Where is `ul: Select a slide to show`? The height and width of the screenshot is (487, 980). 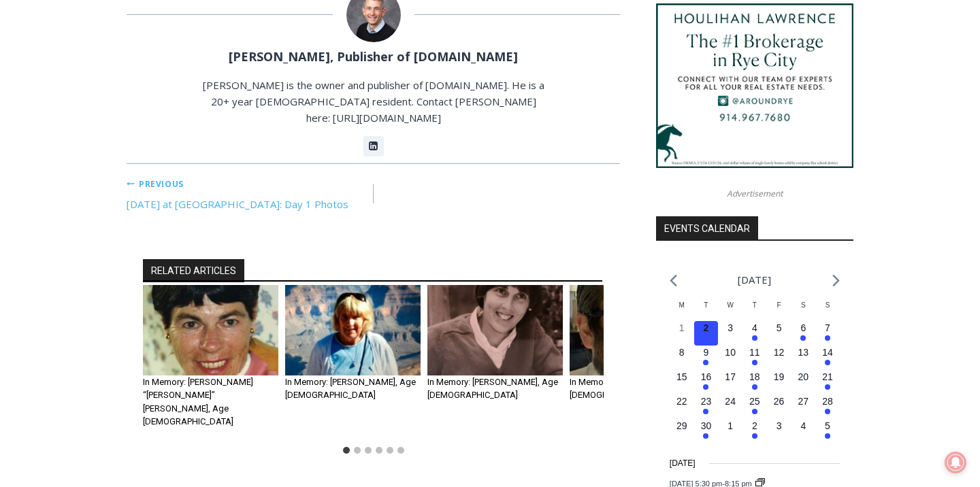
ul: Select a slide to show is located at coordinates (373, 451).